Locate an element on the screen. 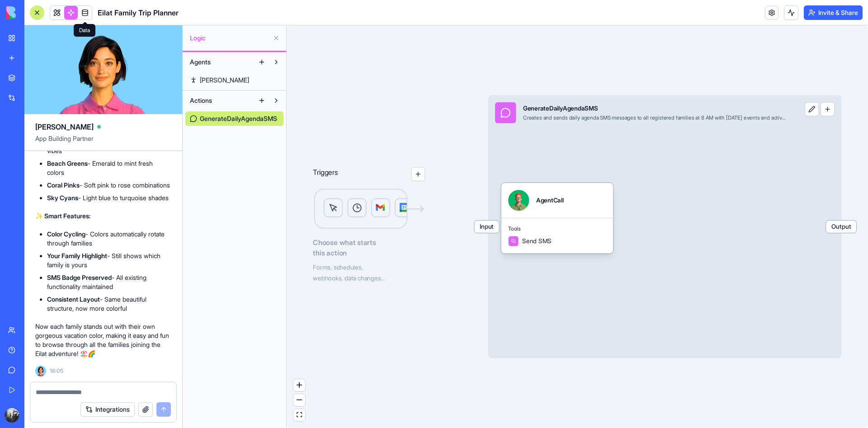 The image size is (868, 428). strong: Beach Greens is located at coordinates (67, 163).